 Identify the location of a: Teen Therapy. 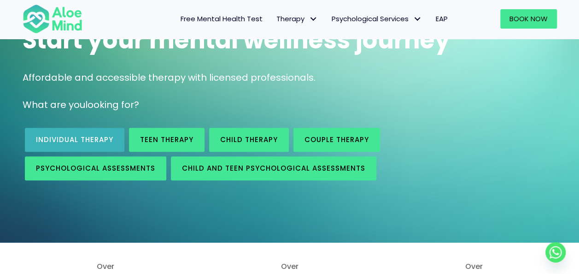
(167, 140).